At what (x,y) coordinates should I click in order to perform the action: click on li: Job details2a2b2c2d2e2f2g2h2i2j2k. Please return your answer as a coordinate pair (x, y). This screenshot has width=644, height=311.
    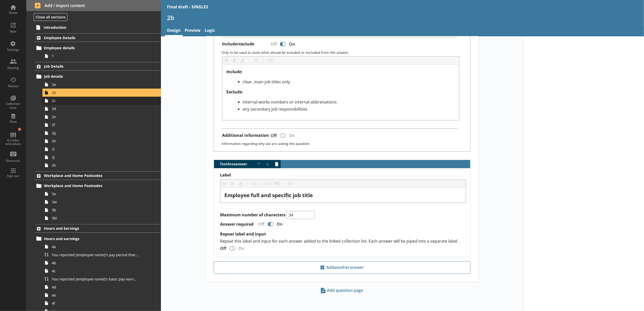
    Looking at the image, I should click on (99, 121).